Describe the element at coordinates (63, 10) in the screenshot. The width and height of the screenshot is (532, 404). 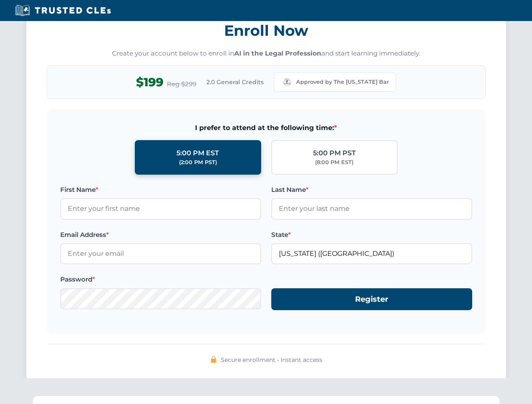
I see `img: Trusted CLEs` at that location.